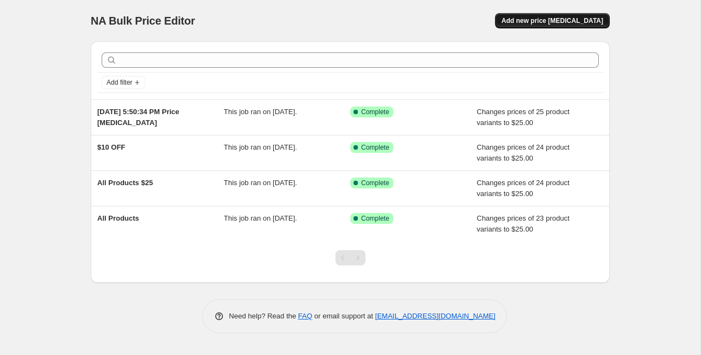  Describe the element at coordinates (523, 117) in the screenshot. I see `span: Changes prices of 25 product variants to $25.00` at that location.